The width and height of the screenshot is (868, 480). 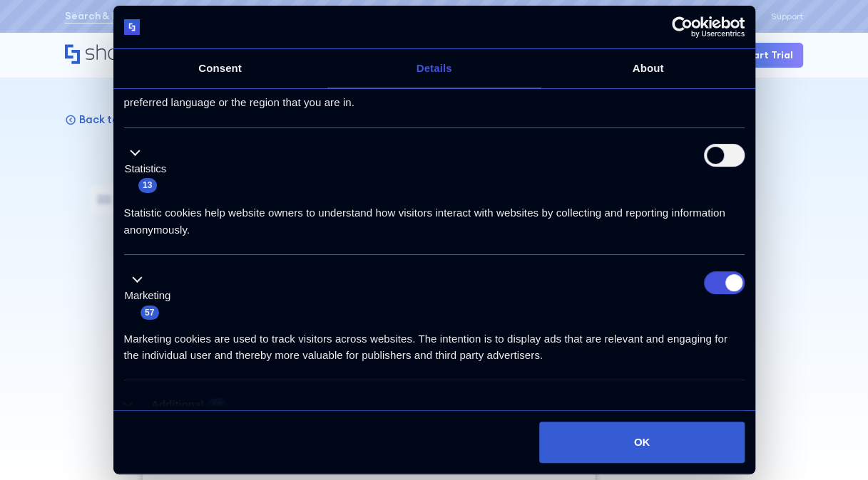 What do you see at coordinates (132, 27) in the screenshot?
I see `img: logo` at bounding box center [132, 27].